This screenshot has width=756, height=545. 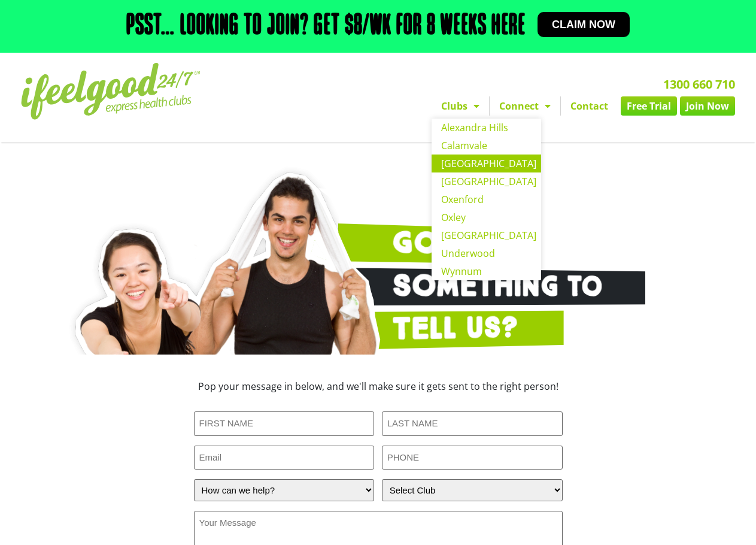 I want to click on h3: Pop your message in below, and we'll make sure it gets sent to the right person!, so click(x=378, y=386).